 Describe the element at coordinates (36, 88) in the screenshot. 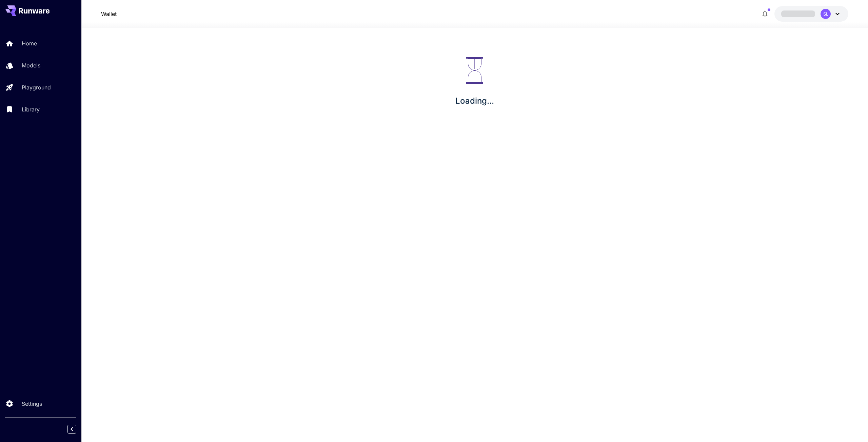

I see `p: Playground` at that location.